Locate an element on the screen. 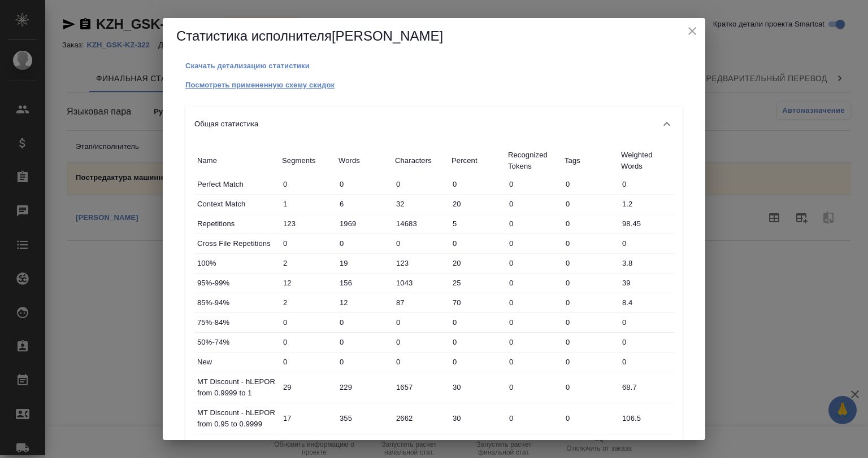  p: Perfect Match is located at coordinates (237, 185).